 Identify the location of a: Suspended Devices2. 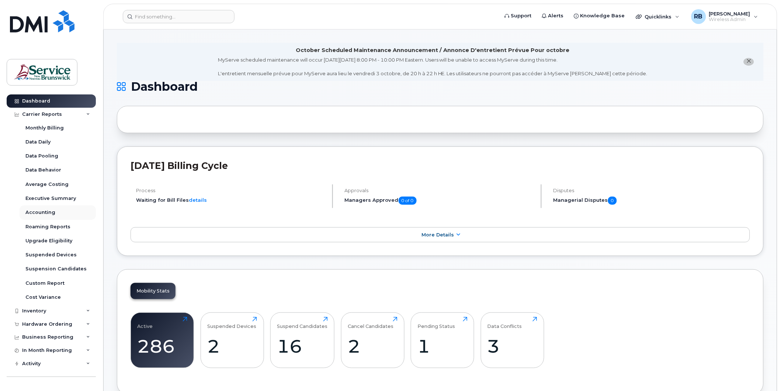
(232, 340).